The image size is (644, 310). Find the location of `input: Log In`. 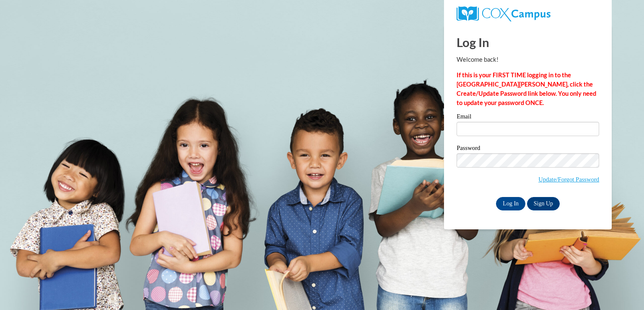

input: Log In is located at coordinates (511, 204).